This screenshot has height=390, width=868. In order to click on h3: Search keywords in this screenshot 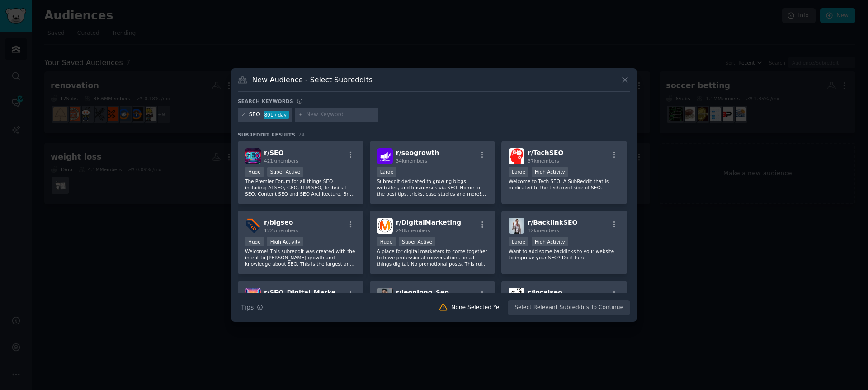, I will do `click(265, 101)`.